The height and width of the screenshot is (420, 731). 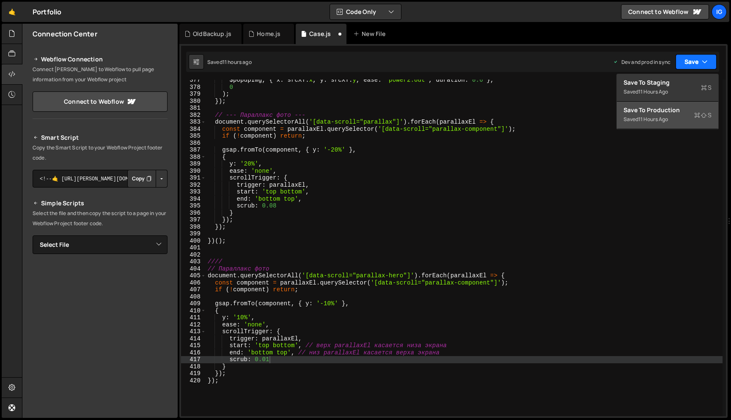 I want to click on div: Save to Staging, so click(x=668, y=83).